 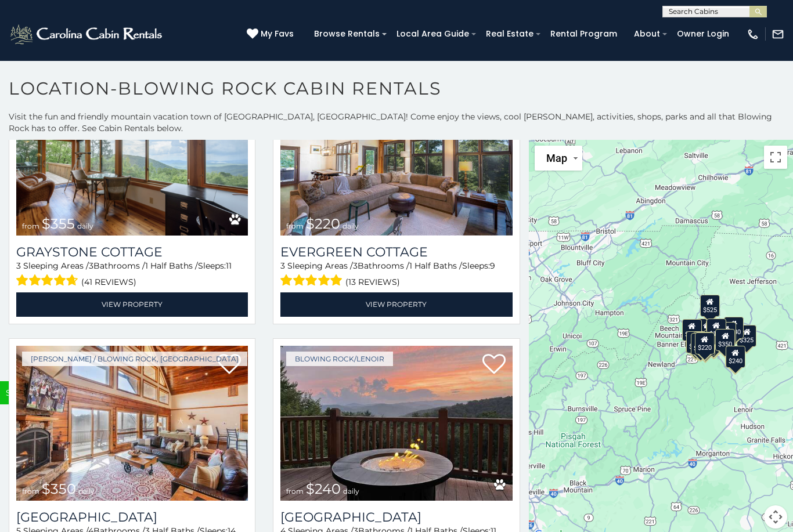 I want to click on img: phone-regular-white.png, so click(x=753, y=34).